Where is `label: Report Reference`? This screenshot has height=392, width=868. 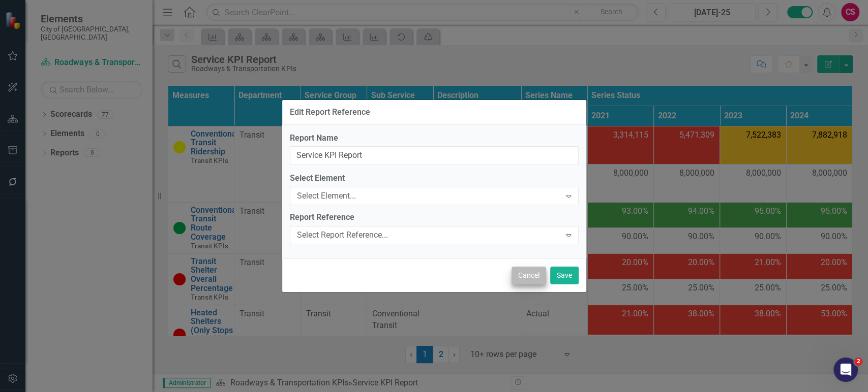 label: Report Reference is located at coordinates (434, 218).